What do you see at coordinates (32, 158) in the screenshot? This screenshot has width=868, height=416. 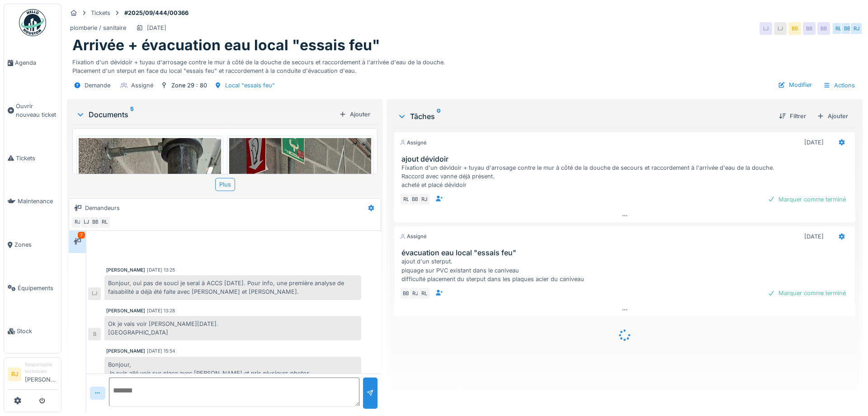 I see `a: Tickets` at bounding box center [32, 158].